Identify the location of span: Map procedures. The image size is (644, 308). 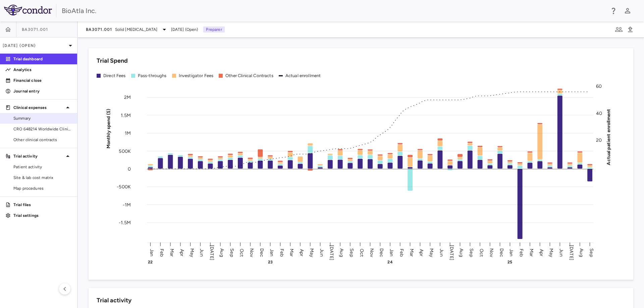
(43, 189).